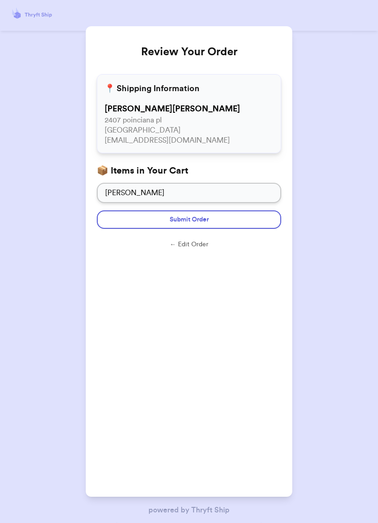 Image resolution: width=378 pixels, height=523 pixels. I want to click on button: Submit Order, so click(189, 220).